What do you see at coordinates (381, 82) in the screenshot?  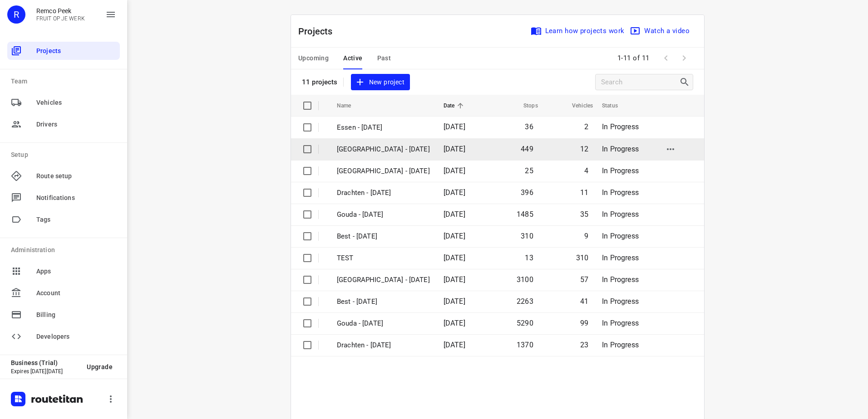 I see `button: New project` at bounding box center [381, 82].